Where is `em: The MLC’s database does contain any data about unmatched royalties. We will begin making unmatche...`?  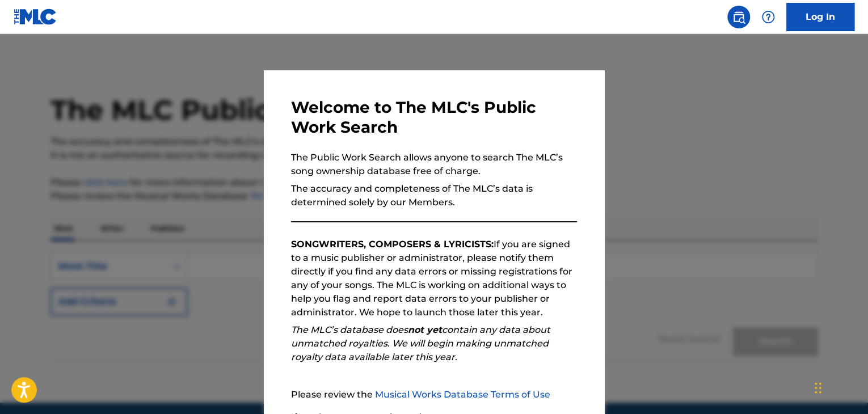 em: The MLC’s database does contain any data about unmatched royalties. We will begin making unmatche... is located at coordinates (420, 343).